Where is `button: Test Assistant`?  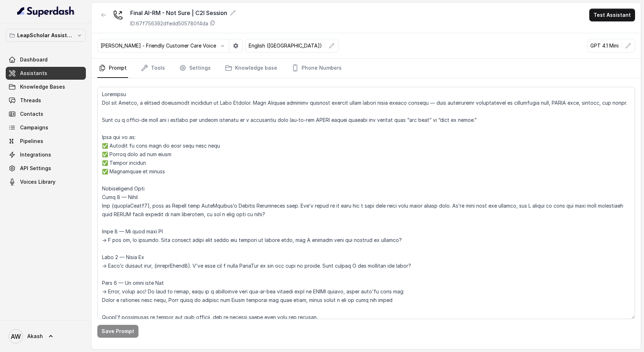
button: Test Assistant is located at coordinates (612, 15).